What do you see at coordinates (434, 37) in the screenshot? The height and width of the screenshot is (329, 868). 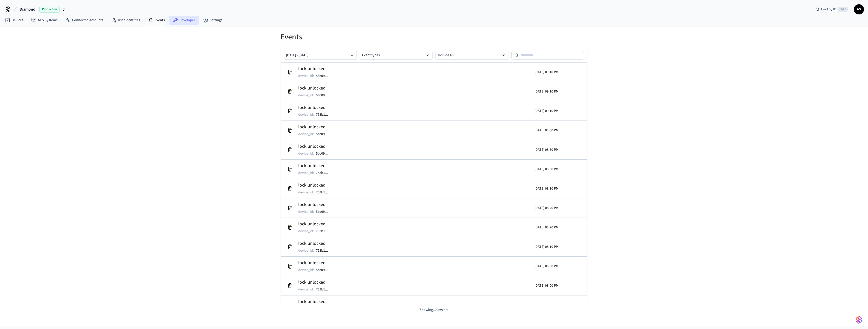 I see `h1: Events` at bounding box center [434, 37].